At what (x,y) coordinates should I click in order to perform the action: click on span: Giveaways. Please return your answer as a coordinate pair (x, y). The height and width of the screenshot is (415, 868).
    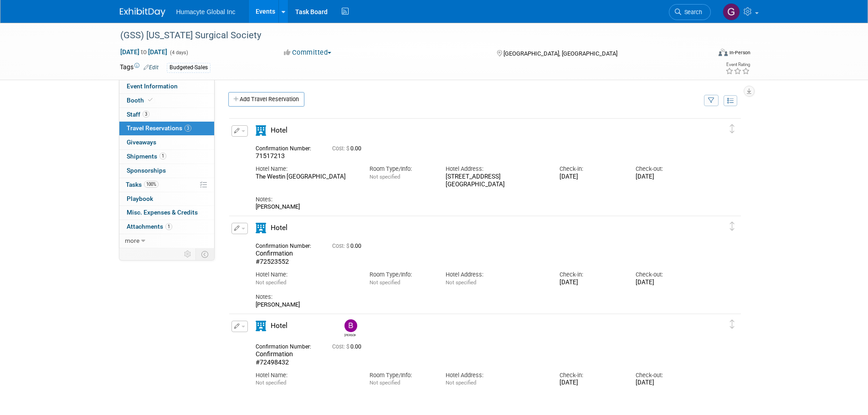
    Looking at the image, I should click on (141, 142).